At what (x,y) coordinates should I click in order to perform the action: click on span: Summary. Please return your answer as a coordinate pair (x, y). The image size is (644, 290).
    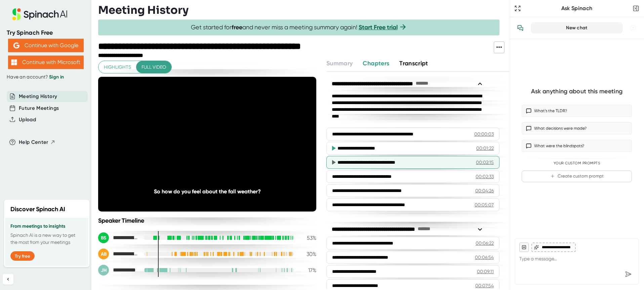
    Looking at the image, I should click on (339, 63).